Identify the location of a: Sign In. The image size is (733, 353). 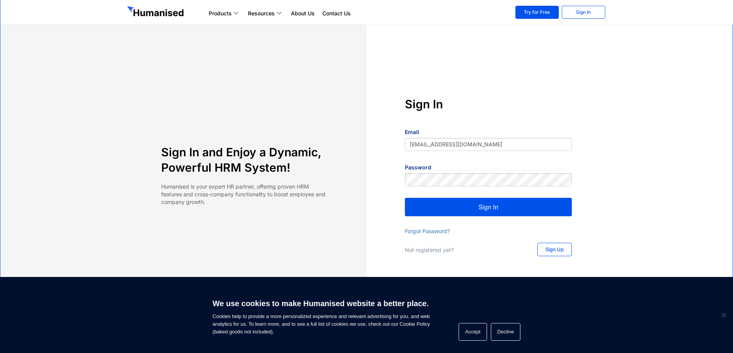
(583, 12).